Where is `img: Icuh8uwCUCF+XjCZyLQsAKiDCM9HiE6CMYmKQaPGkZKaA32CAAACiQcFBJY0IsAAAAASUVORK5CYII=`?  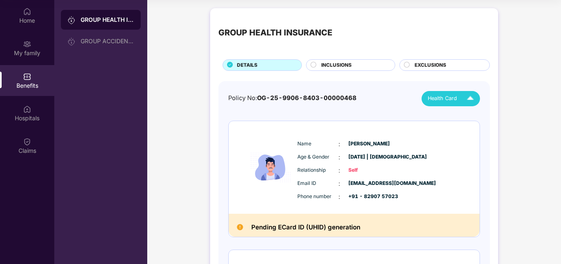 img: Icuh8uwCUCF+XjCZyLQsAKiDCM9HiE6CMYmKQaPGkZKaA32CAAACiQcFBJY0IsAAAAASUVORK5CYII= is located at coordinates (470, 98).